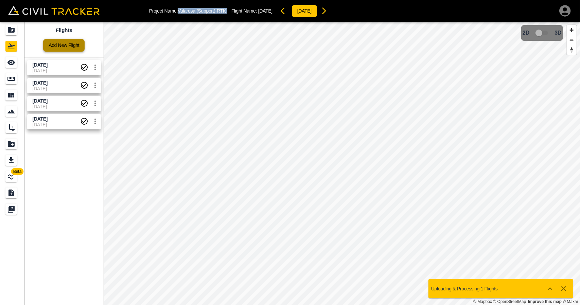  I want to click on p: Project Name: Valarosa (Support)-RTK, so click(188, 11).